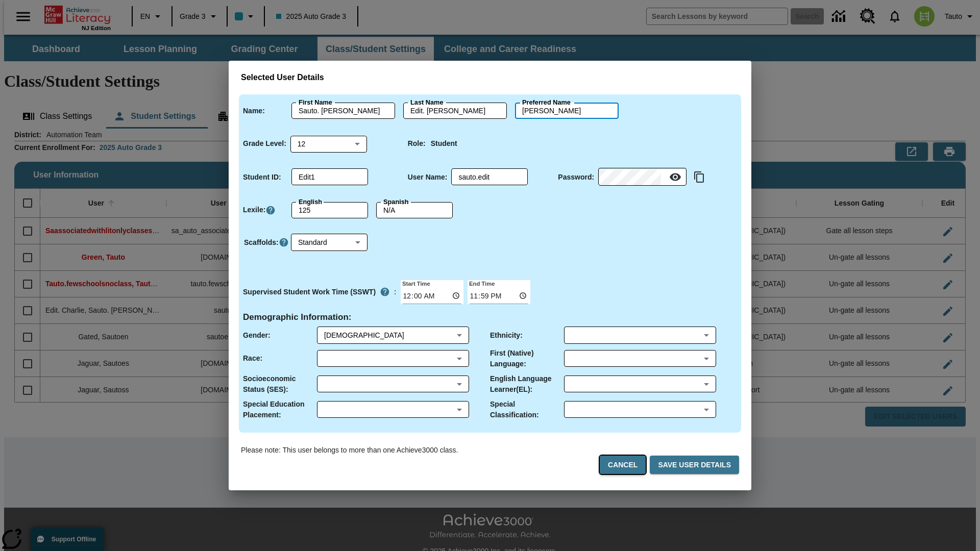 The width and height of the screenshot is (980, 551). Describe the element at coordinates (397, 202) in the screenshot. I see `label: Spanish` at that location.